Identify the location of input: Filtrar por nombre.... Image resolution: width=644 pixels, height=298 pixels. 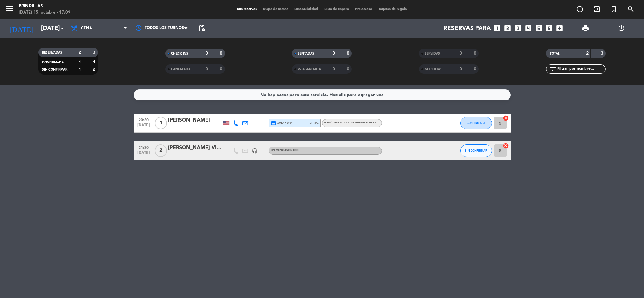
(580, 69).